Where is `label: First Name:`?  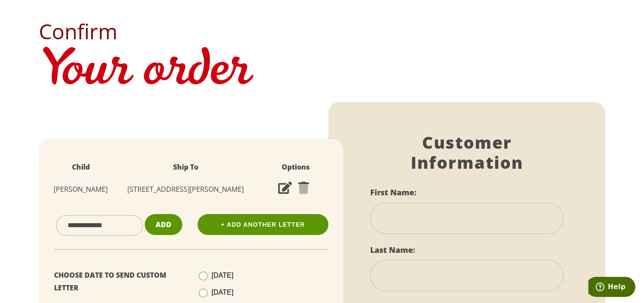
label: First Name: is located at coordinates (393, 192).